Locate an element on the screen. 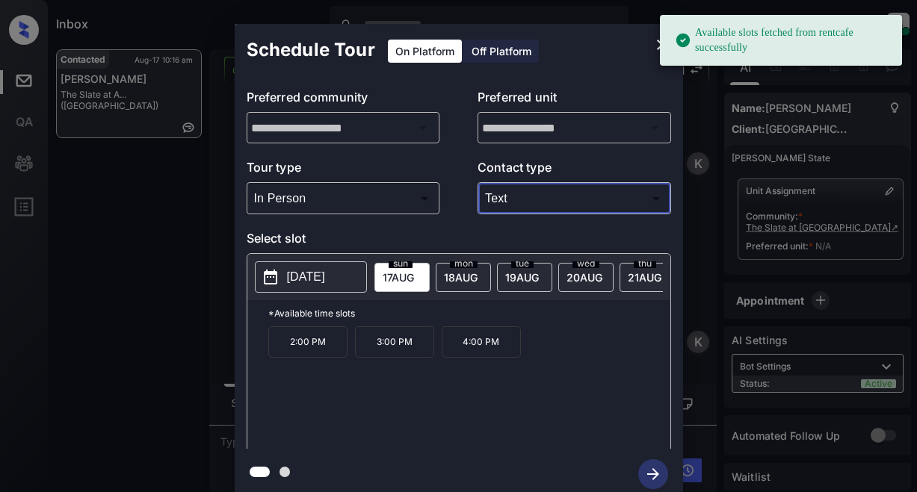 This screenshot has height=492, width=917. span: 18 AUG is located at coordinates (460, 277).